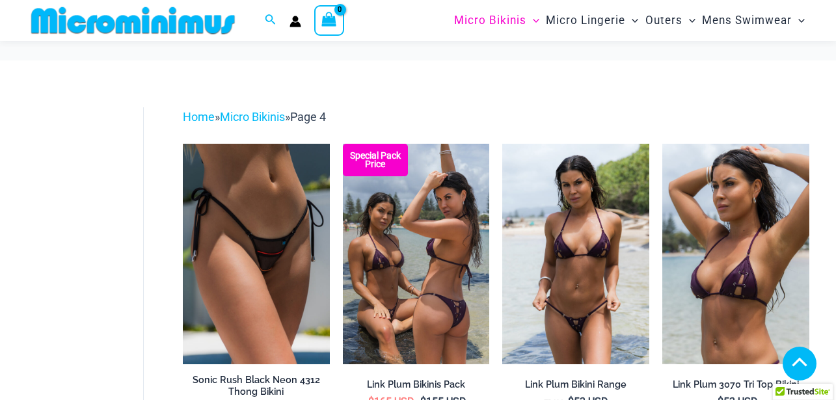 This screenshot has width=836, height=400. Describe the element at coordinates (256, 254) in the screenshot. I see `a: Sonic Rush Black Neon 4312 Thong Bikini 01Sonic Rush Black Neon 4312 Thong Bikini 02Sonic Rush Bl...` at that location.